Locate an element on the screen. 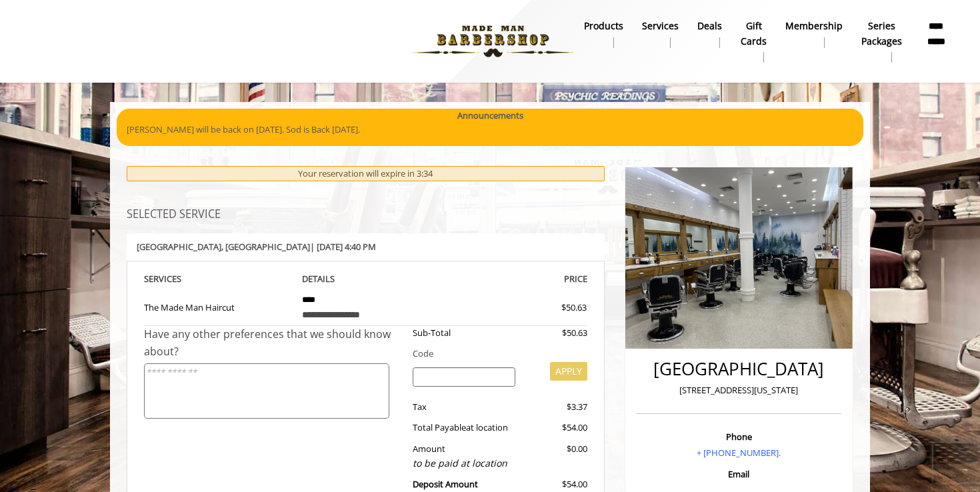 The width and height of the screenshot is (980, 492). a: ServicesServices is located at coordinates (660, 34).